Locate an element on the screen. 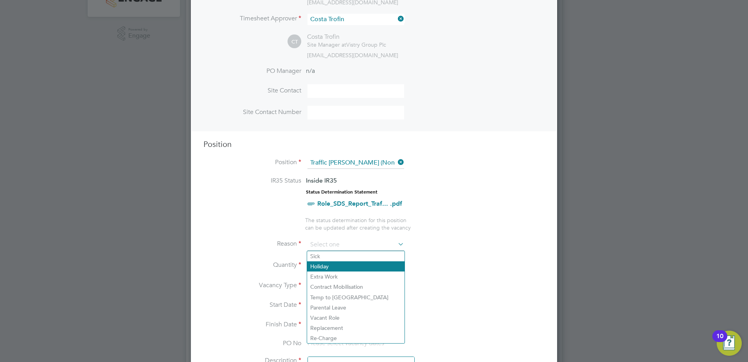 Image resolution: width=748 pixels, height=362 pixels. button: Open Resource Center, 10 new notifications is located at coordinates (729, 343).